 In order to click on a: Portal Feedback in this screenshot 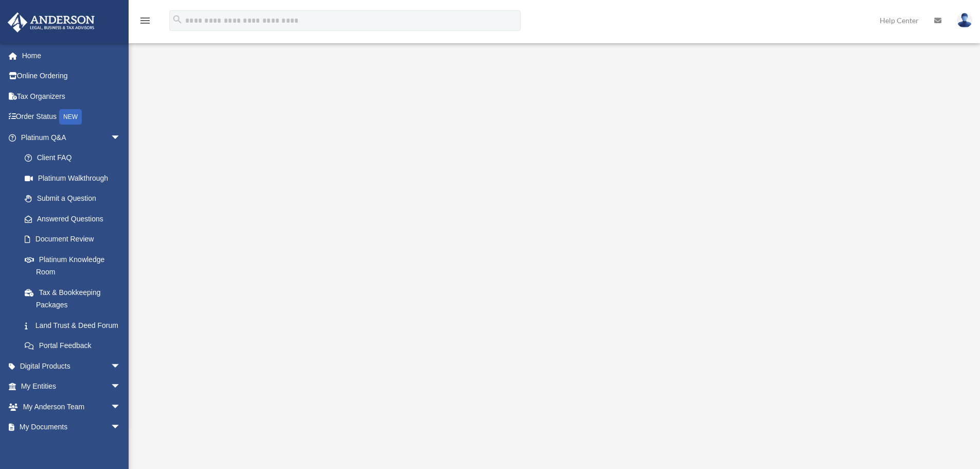, I will do `click(75, 346)`.